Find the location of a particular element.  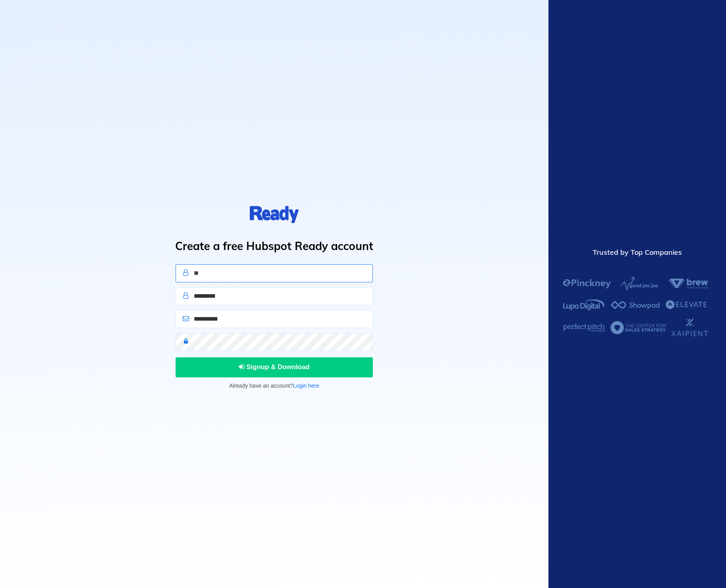

h1: Create a free Hubspot Ready account is located at coordinates (274, 246).